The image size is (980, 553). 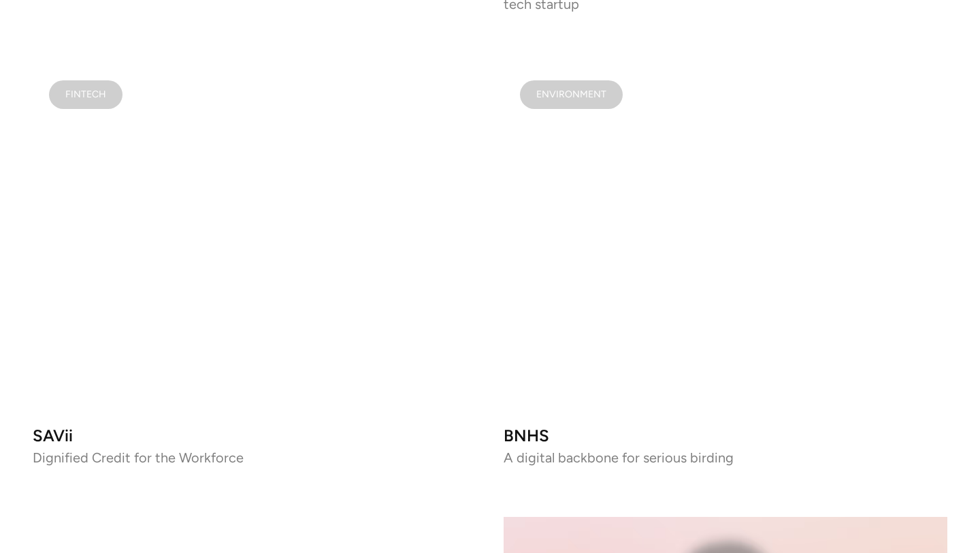 I want to click on a: FINTECHSAViiDignified Credit for the Workforce, so click(x=255, y=263).